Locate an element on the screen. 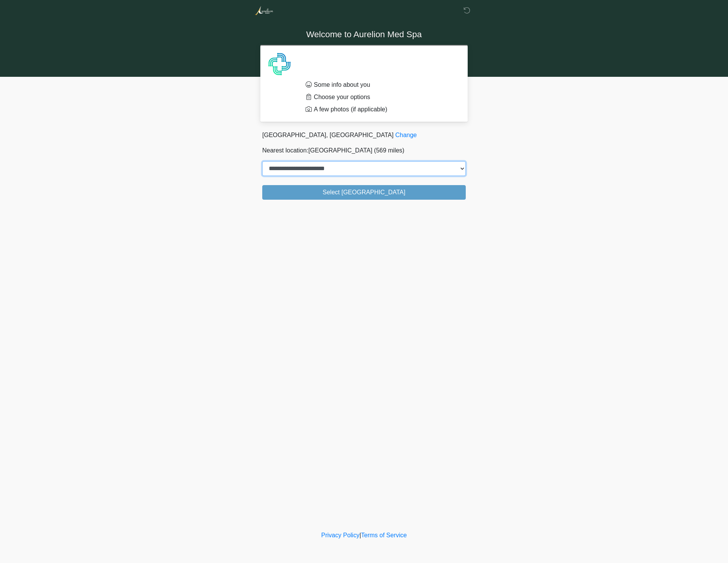 The height and width of the screenshot is (563, 728). li: A few photos (if applicable) is located at coordinates (380, 110).